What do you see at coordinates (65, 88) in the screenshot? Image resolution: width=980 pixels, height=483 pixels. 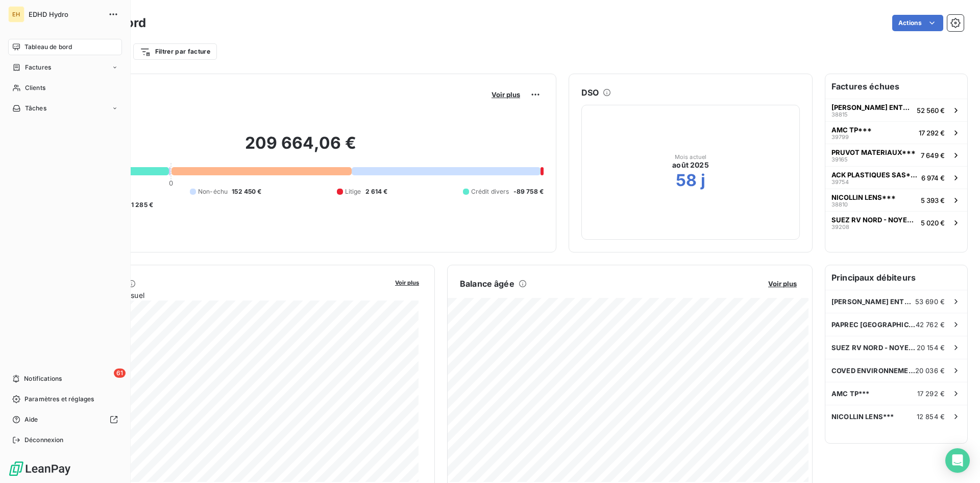 I see `a: Clients` at bounding box center [65, 88].